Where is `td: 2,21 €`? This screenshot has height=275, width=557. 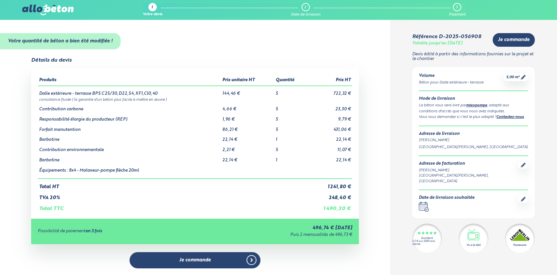
td: 2,21 € is located at coordinates (248, 147).